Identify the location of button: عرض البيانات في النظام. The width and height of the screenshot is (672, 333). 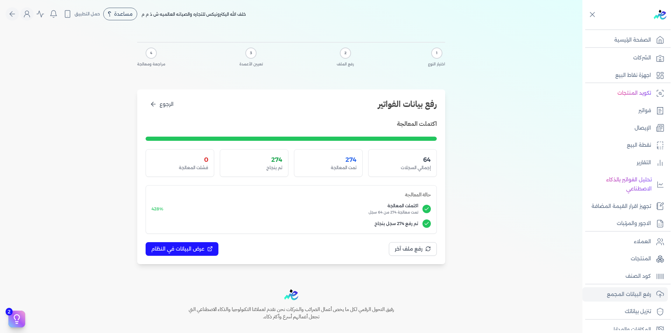
(182, 249).